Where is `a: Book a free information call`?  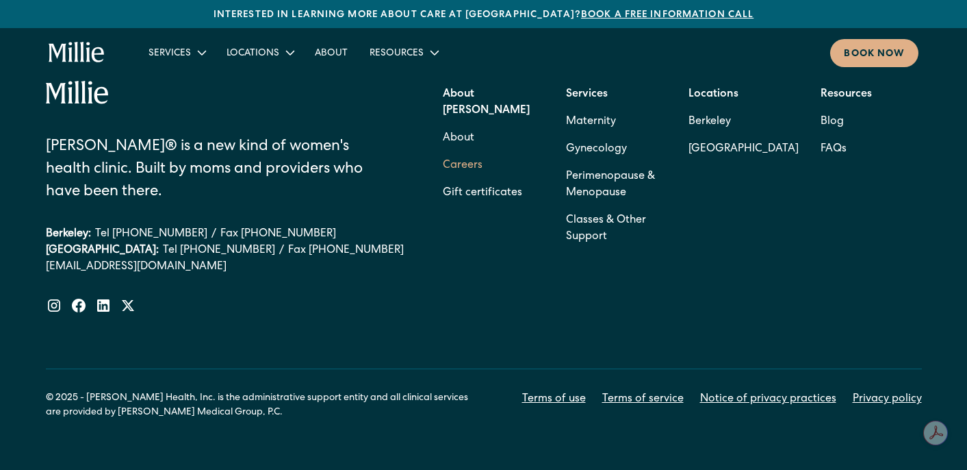 a: Book a free information call is located at coordinates (667, 15).